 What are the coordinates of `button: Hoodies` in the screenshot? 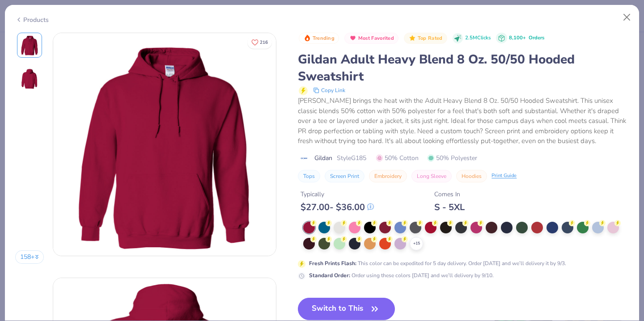 It's located at (472, 176).